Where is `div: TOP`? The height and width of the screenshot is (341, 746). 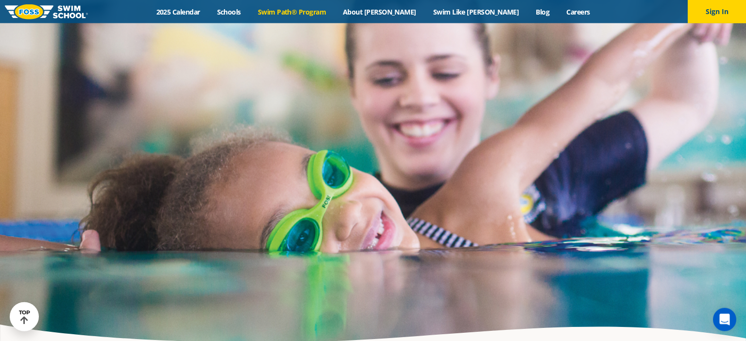 div: TOP is located at coordinates (24, 317).